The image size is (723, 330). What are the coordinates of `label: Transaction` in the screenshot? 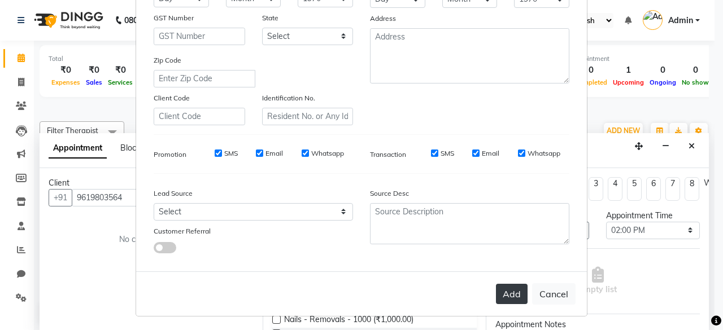 It's located at (388, 155).